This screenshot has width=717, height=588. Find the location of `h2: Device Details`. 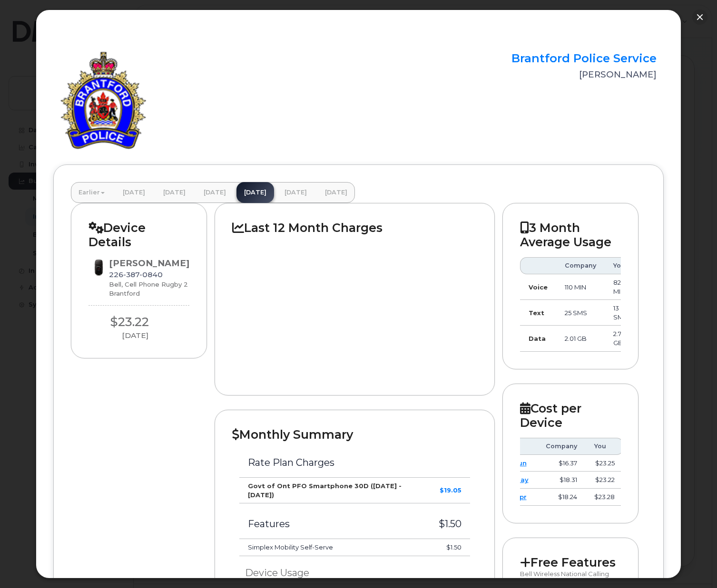

h2: Device Details is located at coordinates (139, 235).